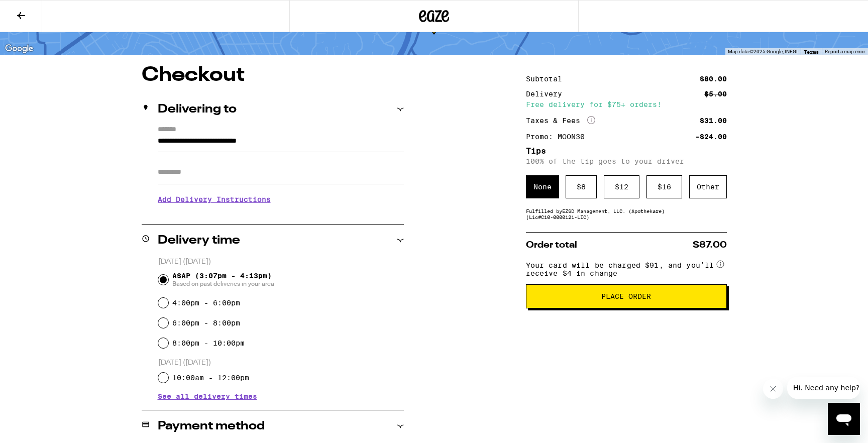 The width and height of the screenshot is (868, 443). Describe the element at coordinates (713, 121) in the screenshot. I see `div: $31.00` at that location.